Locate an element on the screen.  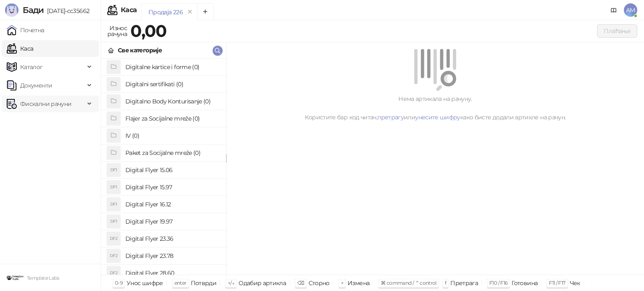
a: Документација is located at coordinates (614, 10).